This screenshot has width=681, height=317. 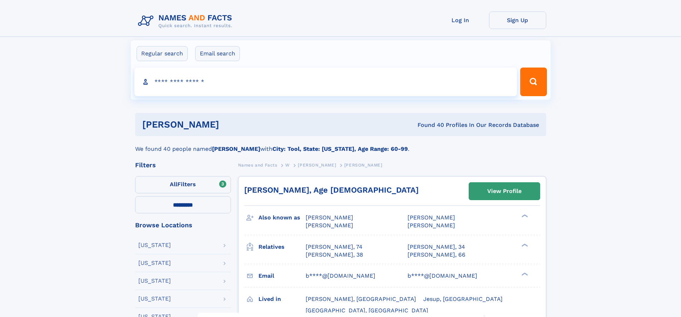 What do you see at coordinates (341, 145) in the screenshot?
I see `div: We found 40 people named with .` at bounding box center [341, 145].